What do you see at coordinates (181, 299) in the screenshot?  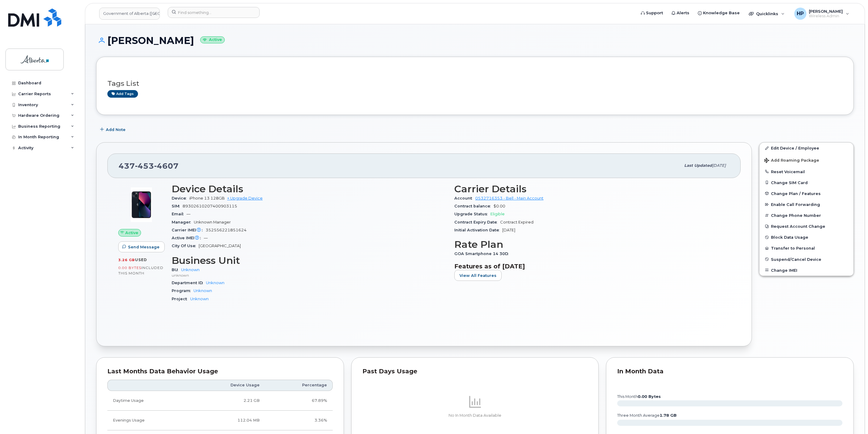 I see `span: Project` at bounding box center [181, 299].